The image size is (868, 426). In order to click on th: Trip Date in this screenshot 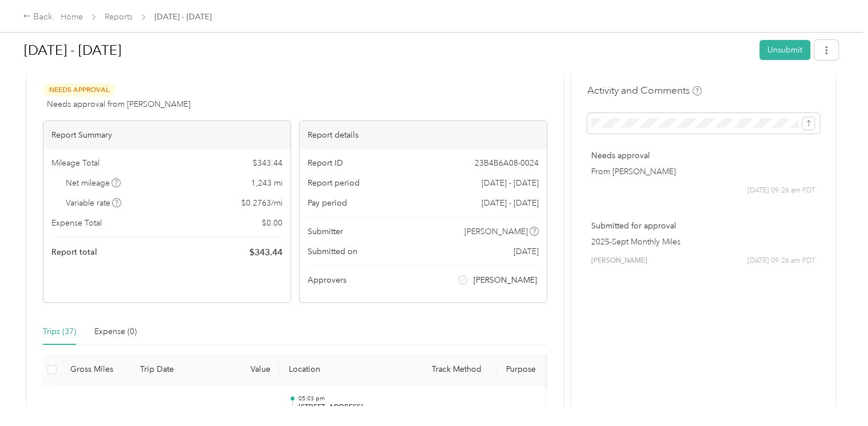, I will do `click(171, 370)`.